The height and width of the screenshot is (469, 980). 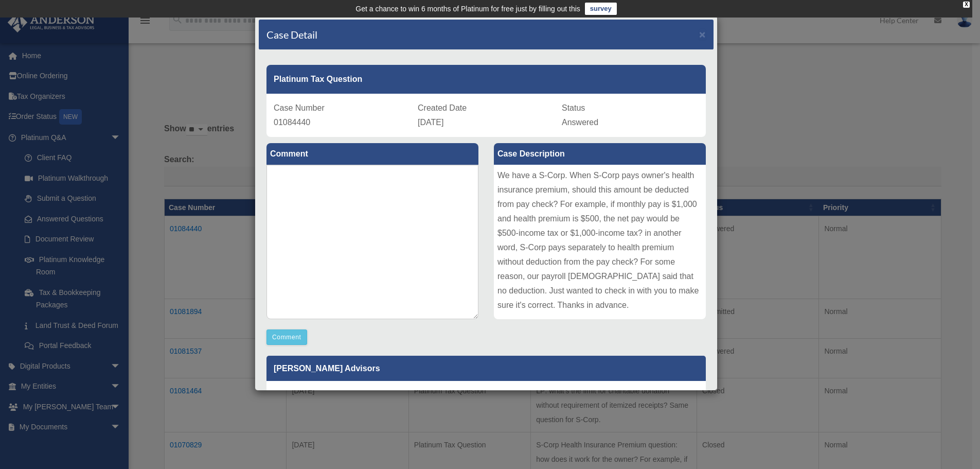 What do you see at coordinates (580, 122) in the screenshot?
I see `span: Answered` at bounding box center [580, 122].